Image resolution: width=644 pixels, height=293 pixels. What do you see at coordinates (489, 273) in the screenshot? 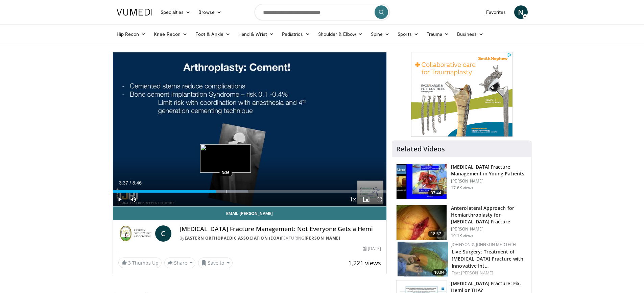
I see `div: Feat.` at bounding box center [489, 273].